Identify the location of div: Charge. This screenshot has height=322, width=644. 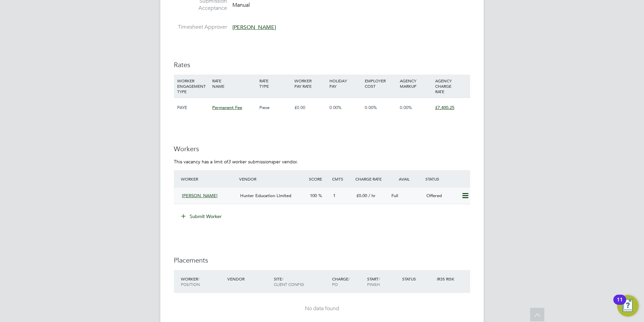
(348, 281).